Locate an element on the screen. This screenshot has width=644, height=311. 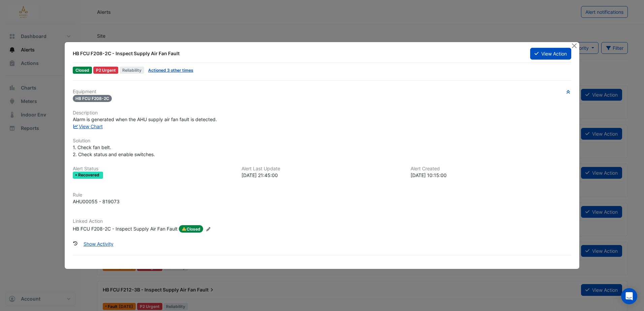
h6: Alert Created is located at coordinates (491, 169).